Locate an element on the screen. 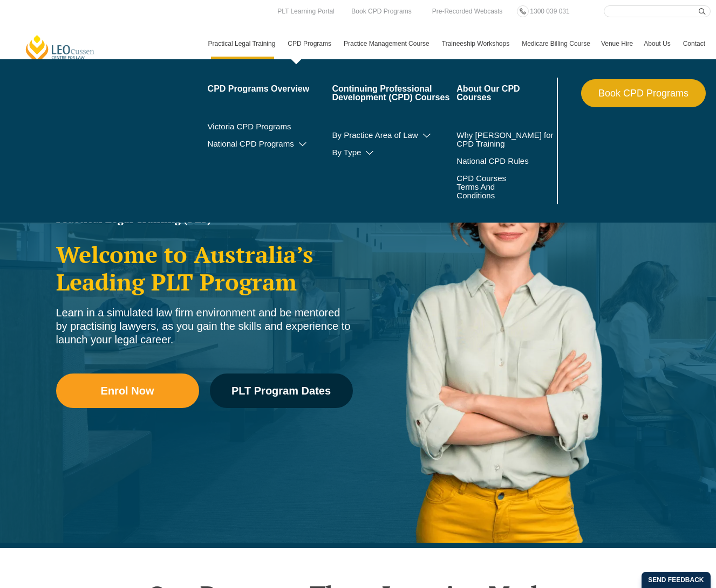 The width and height of the screenshot is (716, 588). a: Contact is located at coordinates (694, 43).